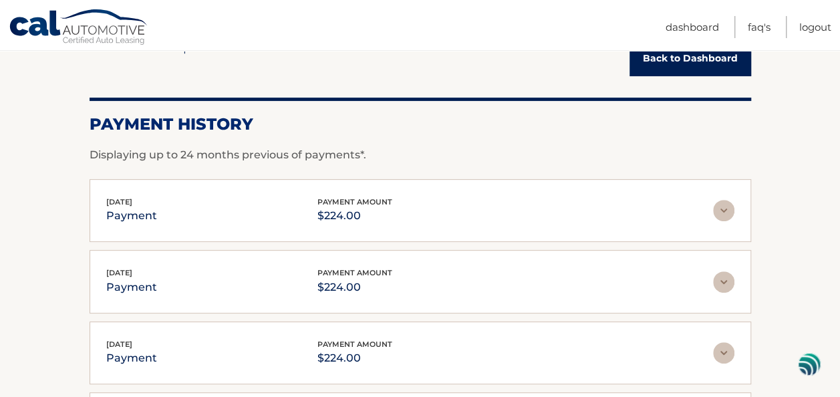 Image resolution: width=840 pixels, height=397 pixels. What do you see at coordinates (691, 58) in the screenshot?
I see `a: Back to Dashboard` at bounding box center [691, 58].